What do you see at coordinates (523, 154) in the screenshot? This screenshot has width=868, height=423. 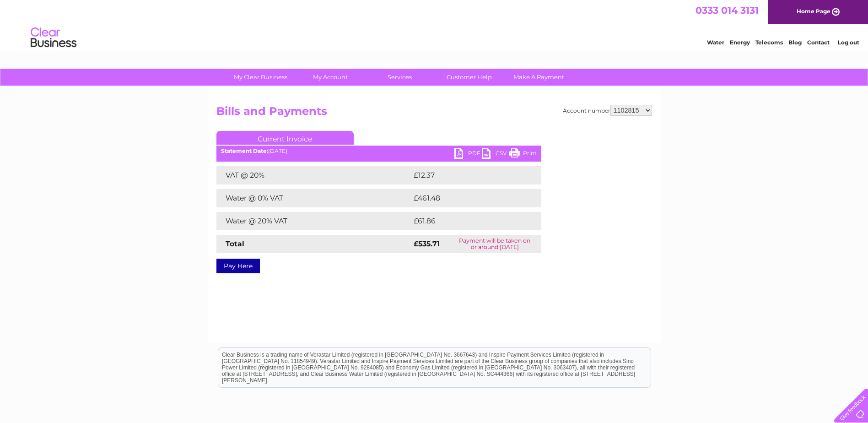 I see `a: Print` at bounding box center [523, 154].